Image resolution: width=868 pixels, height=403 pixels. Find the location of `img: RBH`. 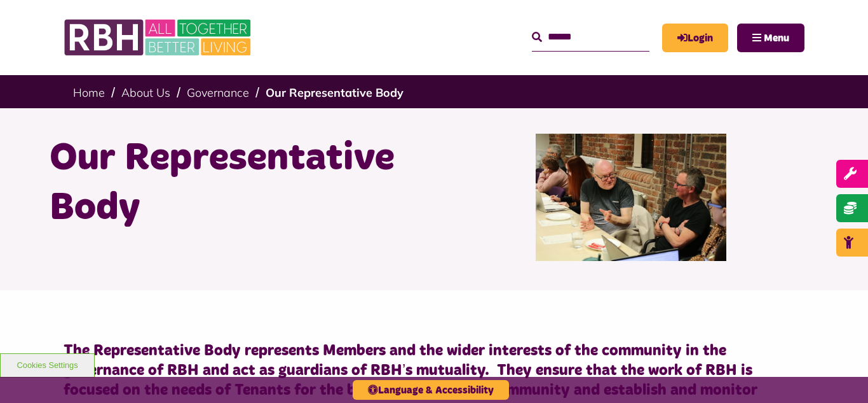

img: RBH is located at coordinates (159, 37).